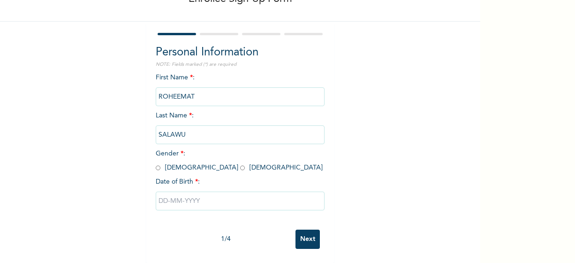  Describe the element at coordinates (308, 239) in the screenshot. I see `input: Next` at that location.